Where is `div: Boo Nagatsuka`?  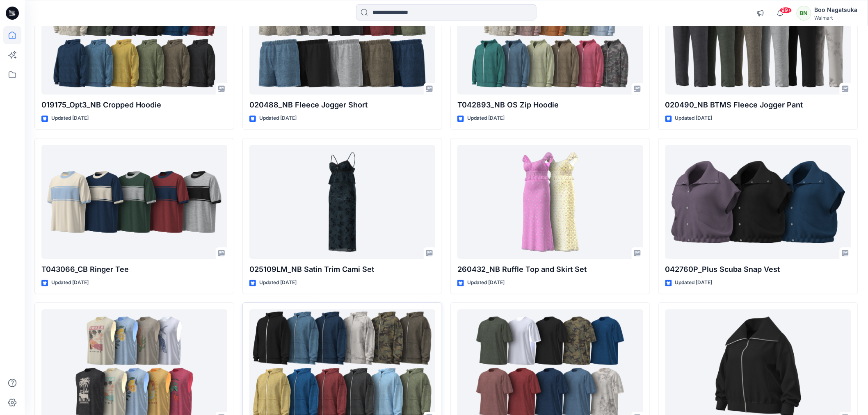 div: Boo Nagatsuka is located at coordinates (836, 10).